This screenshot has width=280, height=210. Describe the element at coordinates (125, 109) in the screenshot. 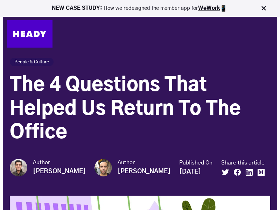

I see `span: The 4 Questions That Helped Us Return To The Office` at that location.